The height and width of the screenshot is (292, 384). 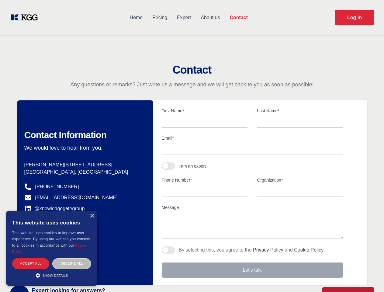 What do you see at coordinates (268, 249) in the screenshot?
I see `a: Privacy Policy` at bounding box center [268, 249].